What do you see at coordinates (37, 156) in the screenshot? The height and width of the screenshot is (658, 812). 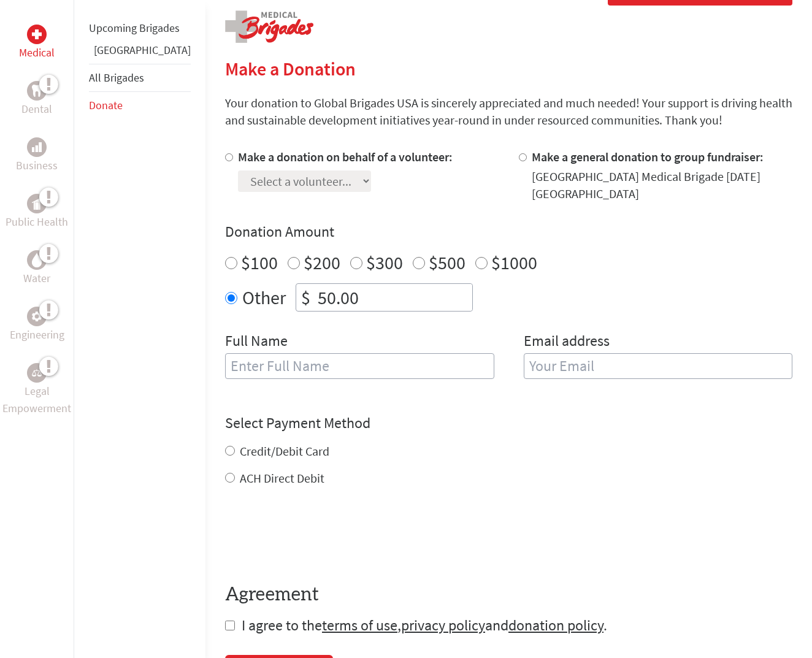 I see `a: BusinessBusiness` at bounding box center [37, 156].